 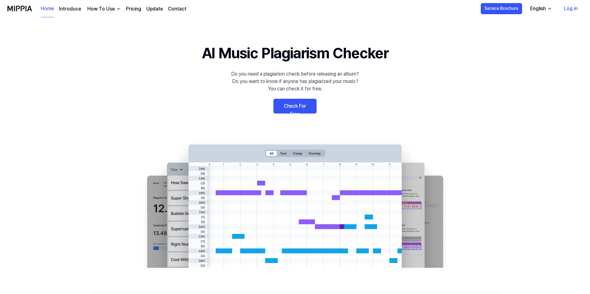 What do you see at coordinates (295, 106) in the screenshot?
I see `a: Check For Free` at bounding box center [295, 106].